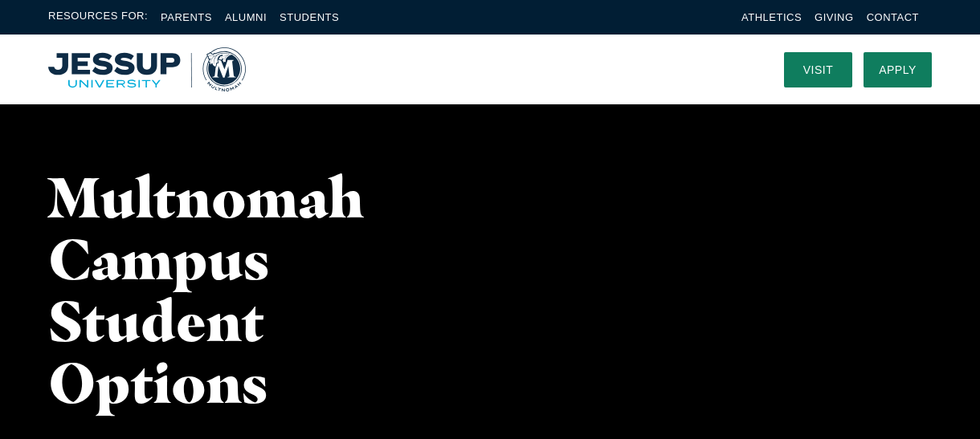 This screenshot has height=439, width=980. Describe the element at coordinates (834, 17) in the screenshot. I see `a: Giving` at that location.